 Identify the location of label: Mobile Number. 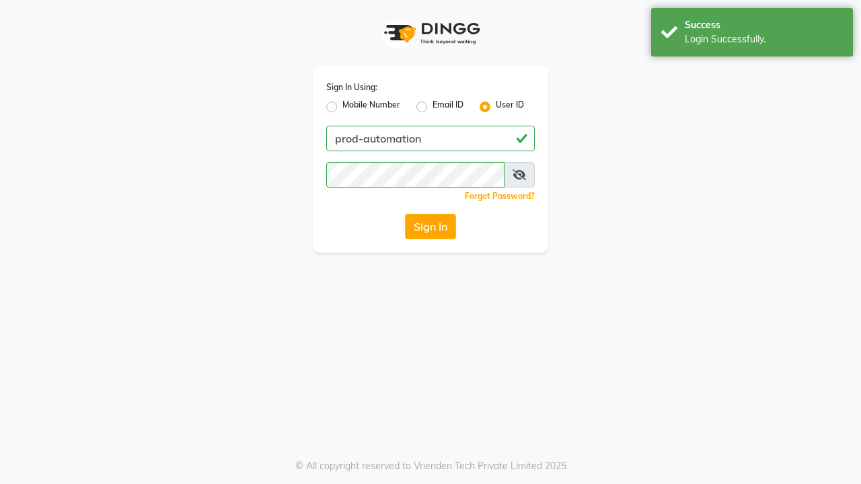
(371, 107).